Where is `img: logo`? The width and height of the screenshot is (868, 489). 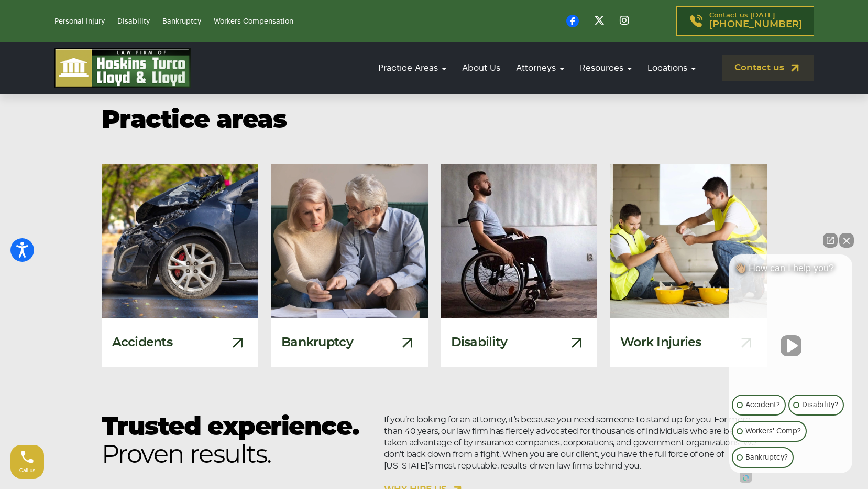
img: logo is located at coordinates (123, 67).